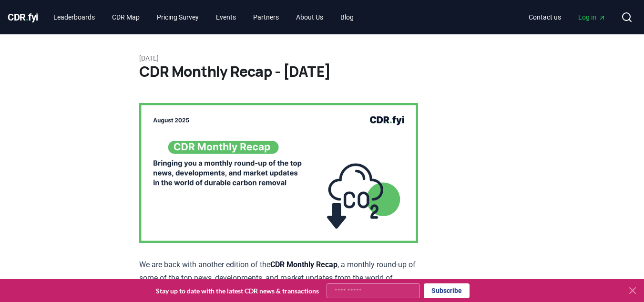 The height and width of the screenshot is (302, 644). I want to click on a: About Us, so click(310, 17).